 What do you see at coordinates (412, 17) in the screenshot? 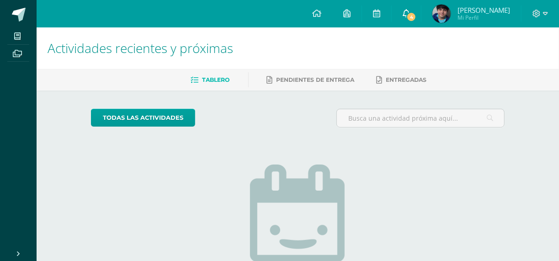
I see `span: 4` at bounding box center [412, 17].